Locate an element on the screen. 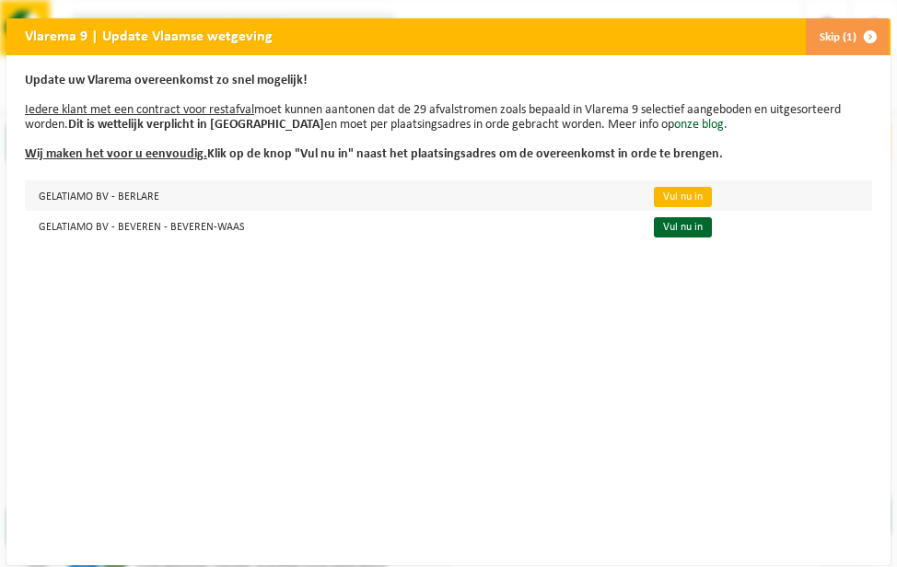 The image size is (897, 567). a: onze blog. is located at coordinates (701, 124).